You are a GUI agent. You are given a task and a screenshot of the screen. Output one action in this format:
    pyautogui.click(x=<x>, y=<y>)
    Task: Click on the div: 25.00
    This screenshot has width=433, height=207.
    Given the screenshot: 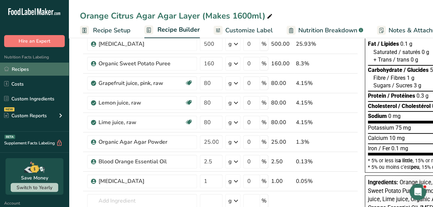 What is the action you would take?
    pyautogui.click(x=282, y=142)
    